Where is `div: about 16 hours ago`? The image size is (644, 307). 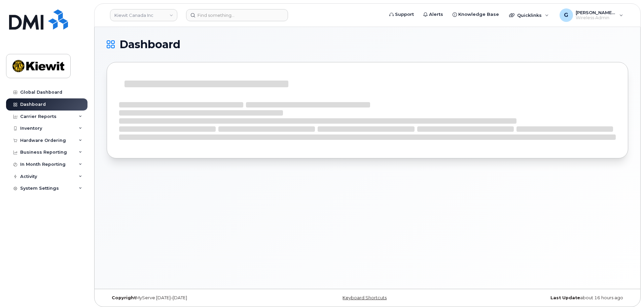 div: about 16 hours ago is located at coordinates (541, 298).